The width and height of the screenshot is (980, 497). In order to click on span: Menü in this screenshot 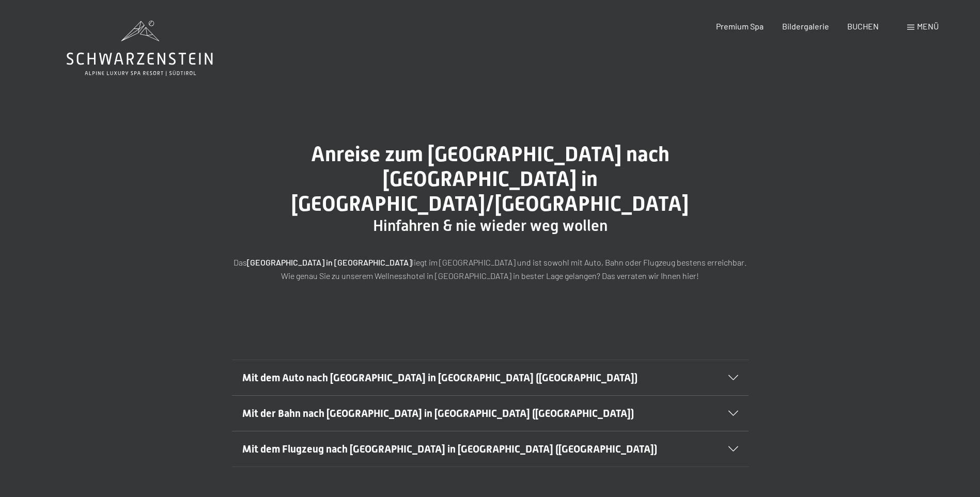, I will do `click(928, 26)`.